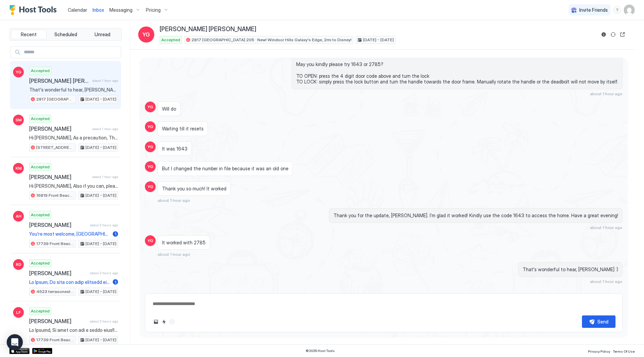  What do you see at coordinates (42, 351) in the screenshot?
I see `div: Google Play Store` at bounding box center [42, 351].